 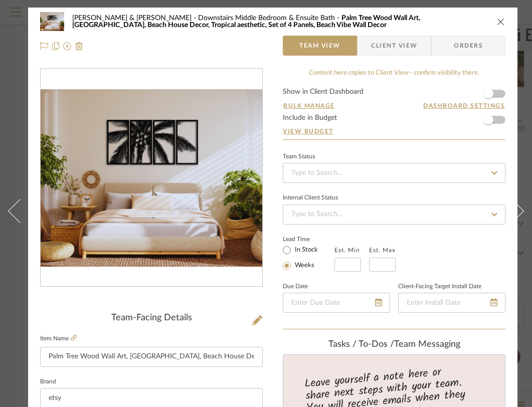 What do you see at coordinates (440, 287) in the screenshot?
I see `label: Client-Facing Target Install Date` at bounding box center [440, 287].